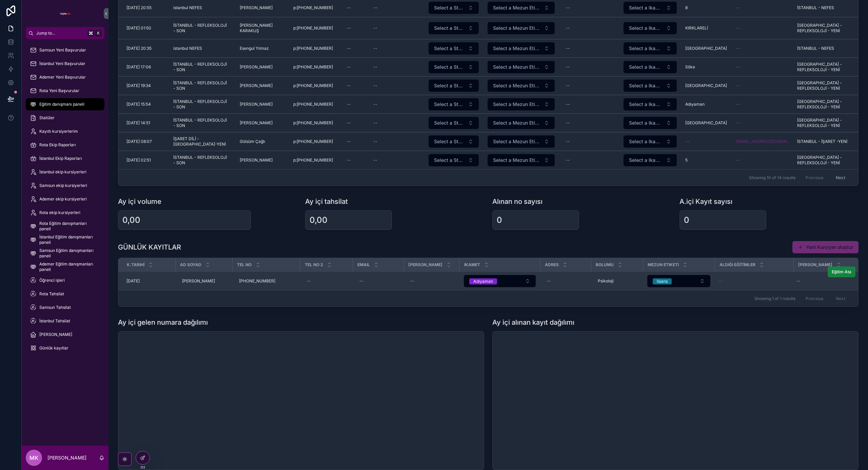 This screenshot has height=470, width=868. I want to click on span: Adıyaman, so click(695, 104).